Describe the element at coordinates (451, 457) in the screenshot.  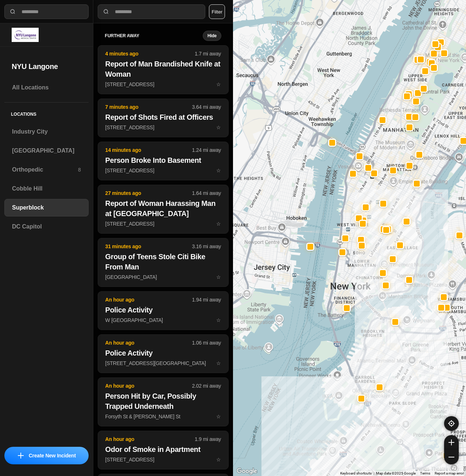
I see `img: zoom-out` at that location.